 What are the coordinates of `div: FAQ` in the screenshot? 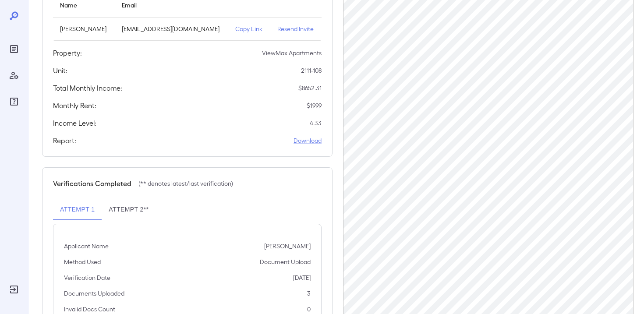 It's located at (14, 101).